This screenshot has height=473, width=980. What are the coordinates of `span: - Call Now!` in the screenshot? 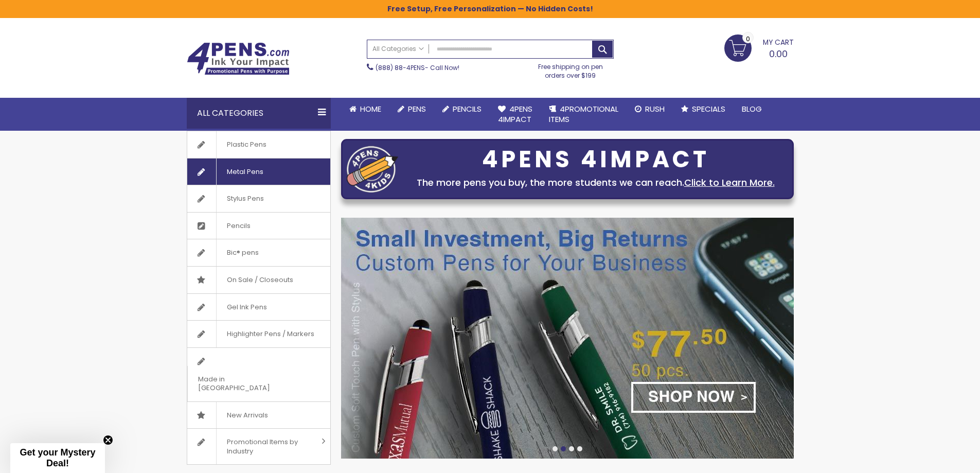 It's located at (417, 67).